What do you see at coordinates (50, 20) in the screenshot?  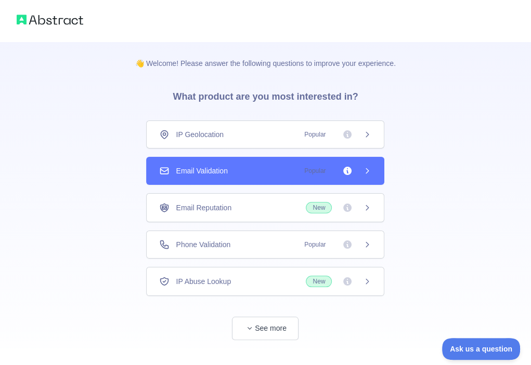 I see `img: Abstract logo` at bounding box center [50, 20].